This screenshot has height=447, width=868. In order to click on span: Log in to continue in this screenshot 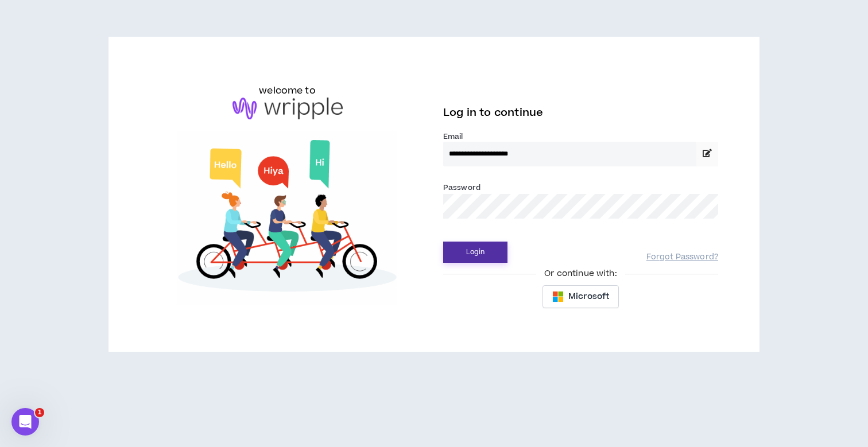, I will do `click(493, 113)`.